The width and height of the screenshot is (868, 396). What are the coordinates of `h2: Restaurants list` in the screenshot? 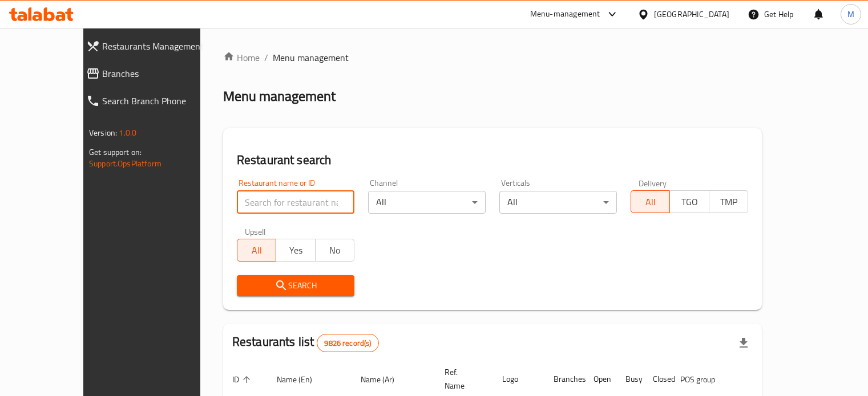 It's located at (305, 343).